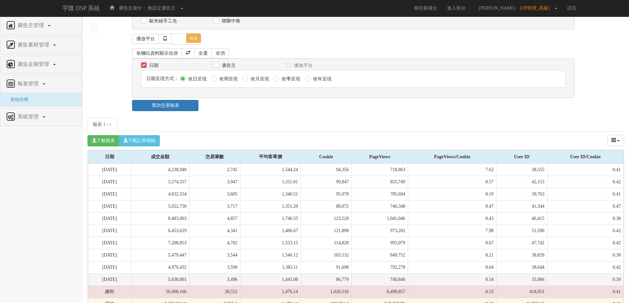 The image size is (629, 303). I want to click on td: 718,863, so click(380, 170).